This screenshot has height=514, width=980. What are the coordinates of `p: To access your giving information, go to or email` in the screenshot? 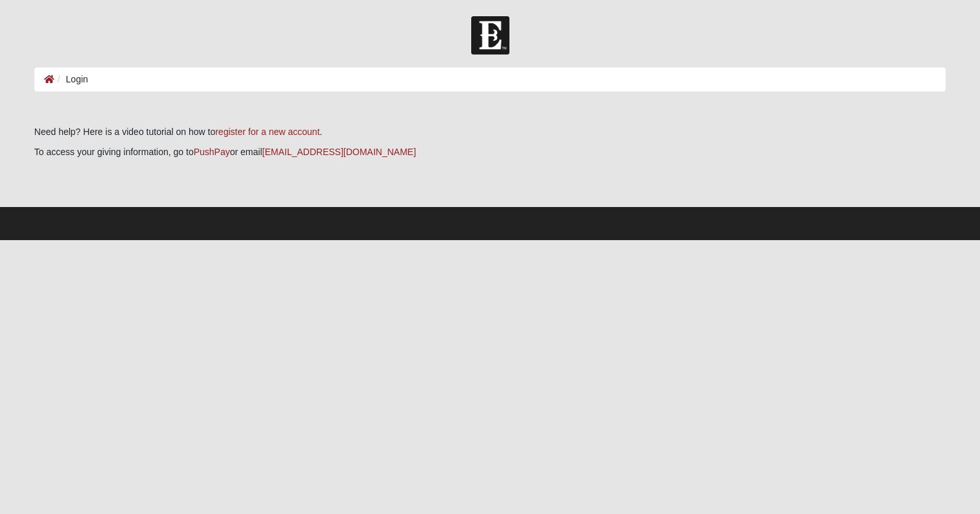 It's located at (490, 152).